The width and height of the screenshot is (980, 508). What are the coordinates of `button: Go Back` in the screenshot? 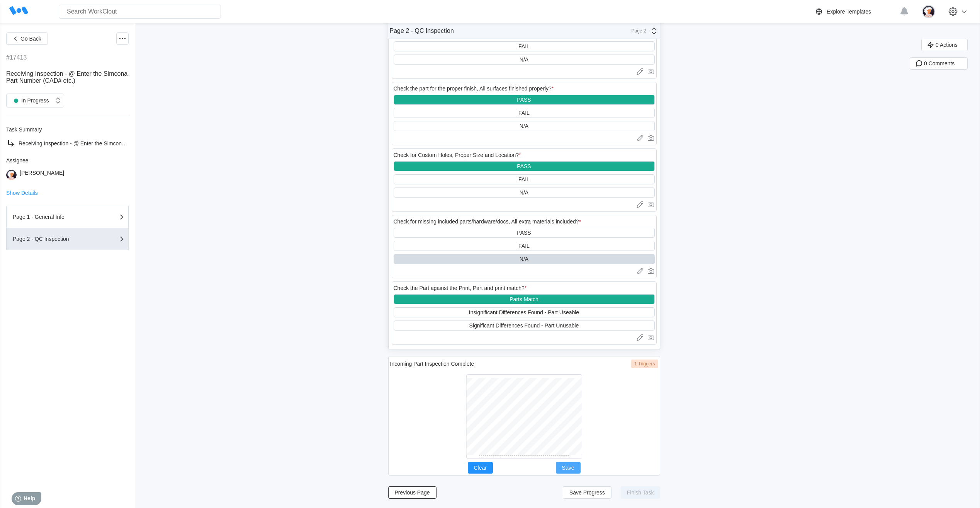 It's located at (27, 38).